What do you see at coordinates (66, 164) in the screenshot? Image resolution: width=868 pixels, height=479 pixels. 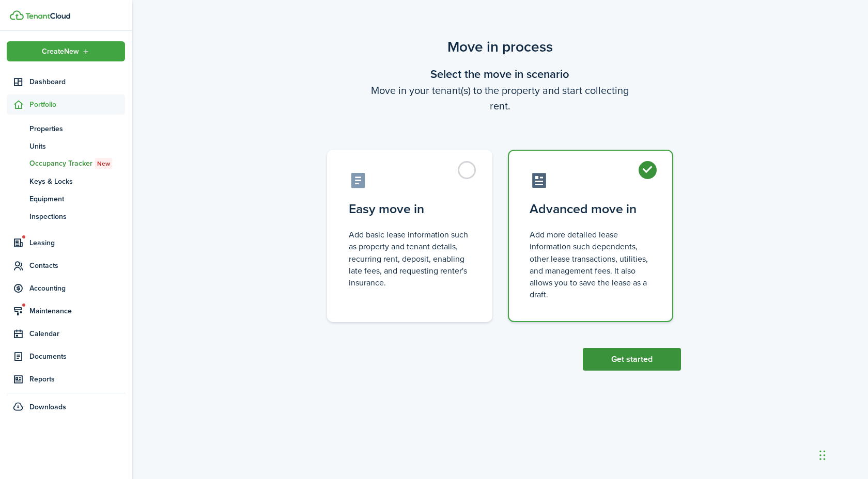 I see `a: Occupancy TrackerNew` at bounding box center [66, 164].